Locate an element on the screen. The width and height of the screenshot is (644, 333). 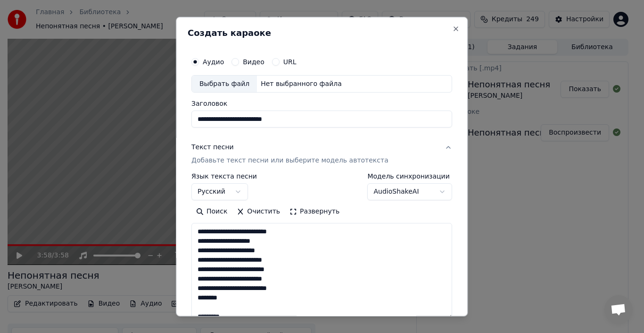
div: Текст песниДобавьте текст песни или выберите модель автотекста is located at coordinates (322, 250).